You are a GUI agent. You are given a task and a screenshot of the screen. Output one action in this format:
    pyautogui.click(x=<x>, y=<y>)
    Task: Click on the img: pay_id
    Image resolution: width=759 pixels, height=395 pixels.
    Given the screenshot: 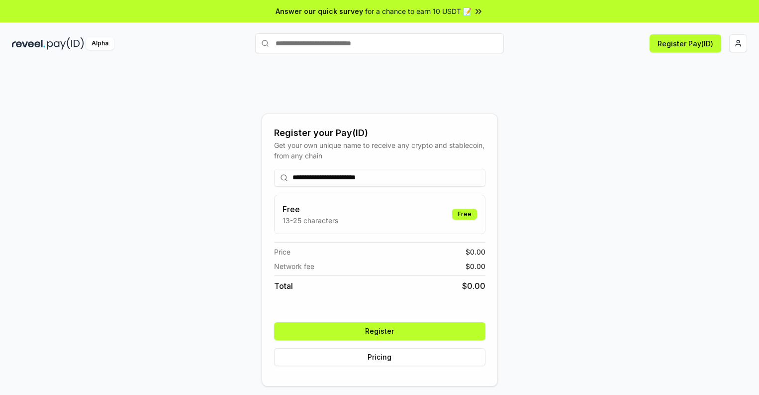 What is the action you would take?
    pyautogui.click(x=66, y=43)
    